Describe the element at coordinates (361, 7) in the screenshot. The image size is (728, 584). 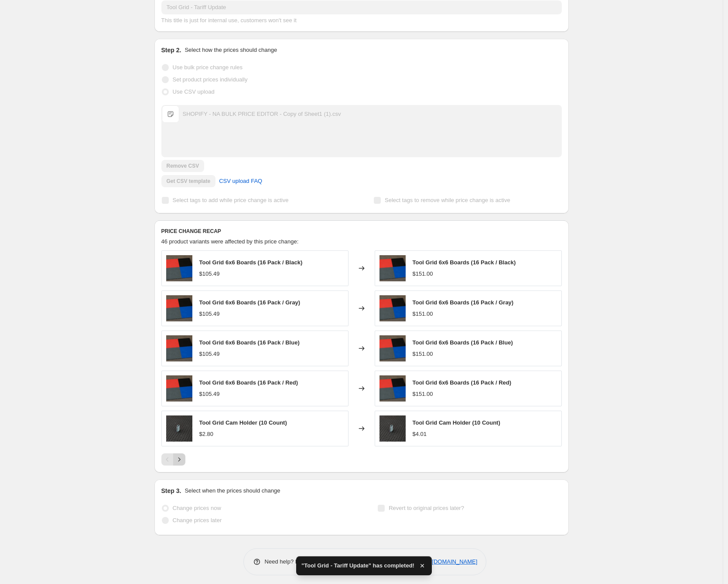
I see `input: 30% off holiday sale` at that location.